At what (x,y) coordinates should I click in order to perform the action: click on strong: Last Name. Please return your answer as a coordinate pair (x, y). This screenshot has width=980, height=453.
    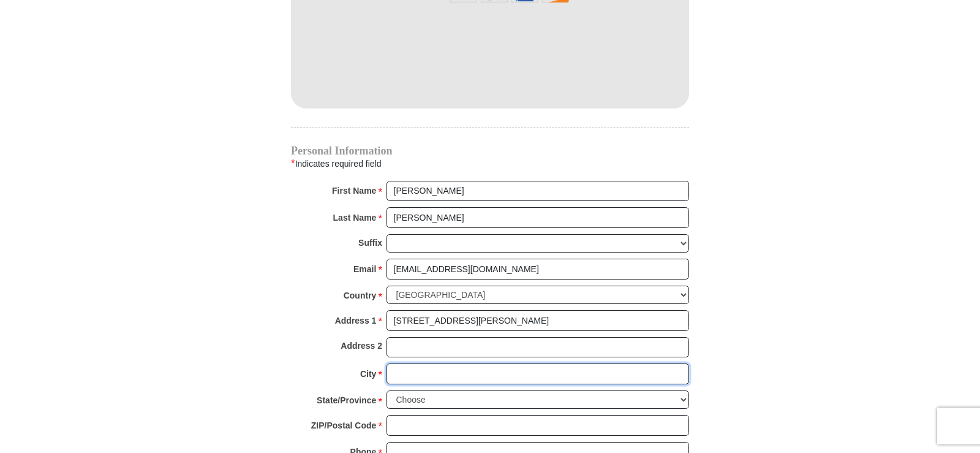
    Looking at the image, I should click on (354, 218).